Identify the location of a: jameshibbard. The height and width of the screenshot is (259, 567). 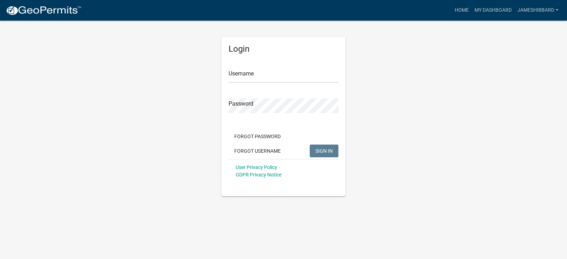
(538, 10).